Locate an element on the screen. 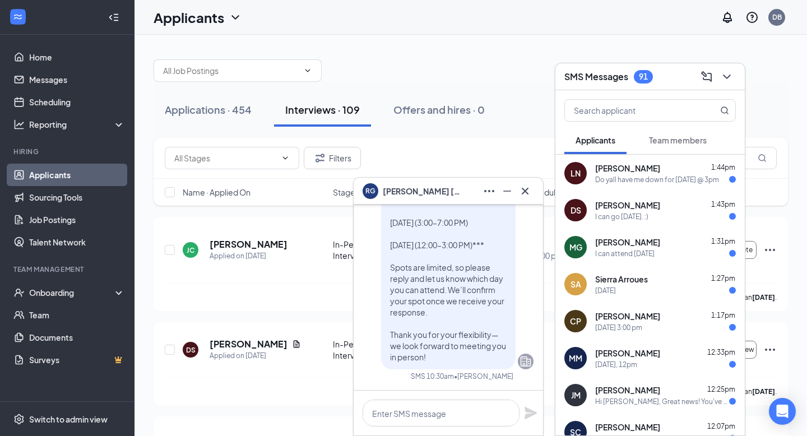  a: Home is located at coordinates (77, 57).